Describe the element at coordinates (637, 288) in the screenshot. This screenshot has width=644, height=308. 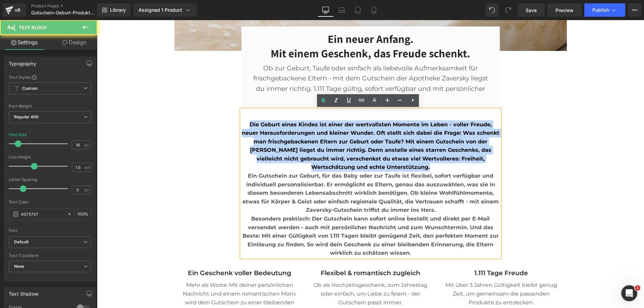
I see `span: 1` at that location.